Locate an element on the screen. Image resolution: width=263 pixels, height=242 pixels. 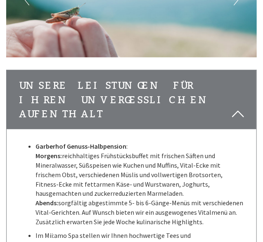
strong: Abends: is located at coordinates (47, 203).